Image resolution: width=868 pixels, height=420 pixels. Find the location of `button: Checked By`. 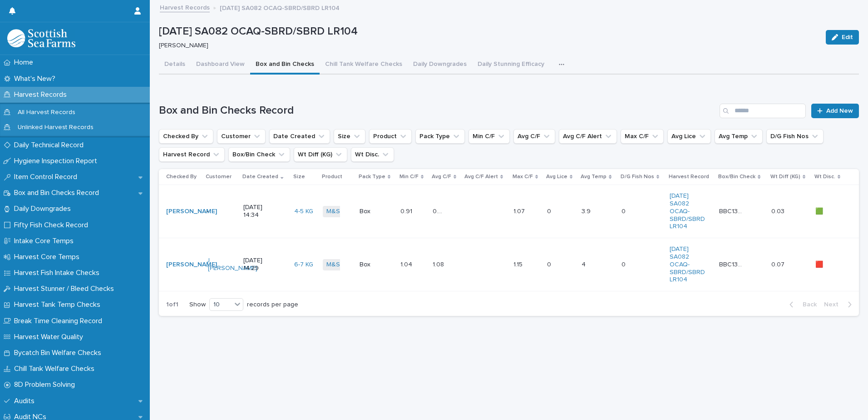

button: Checked By is located at coordinates (186, 136).